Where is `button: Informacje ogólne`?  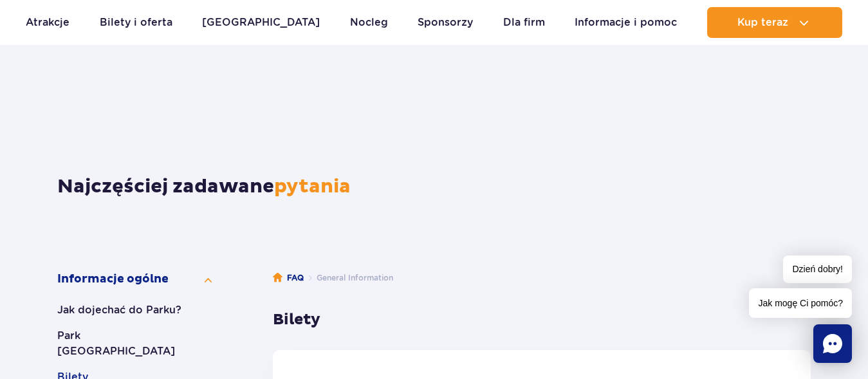
button: Informacje ogólne is located at coordinates (134, 279).